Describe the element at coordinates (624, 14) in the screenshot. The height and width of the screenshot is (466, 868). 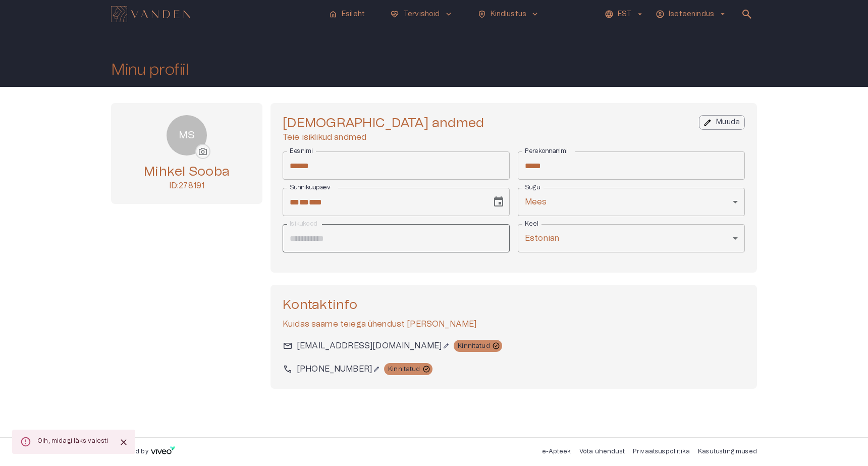
I see `button: EST` at that location.